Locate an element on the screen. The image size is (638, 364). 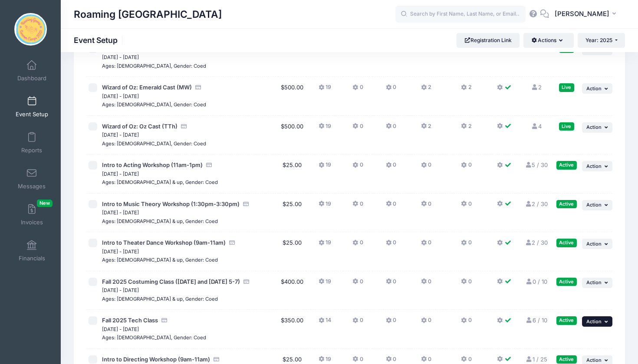
span: Wizard of Oz: Oz Cast (TTh) is located at coordinates (140, 126).